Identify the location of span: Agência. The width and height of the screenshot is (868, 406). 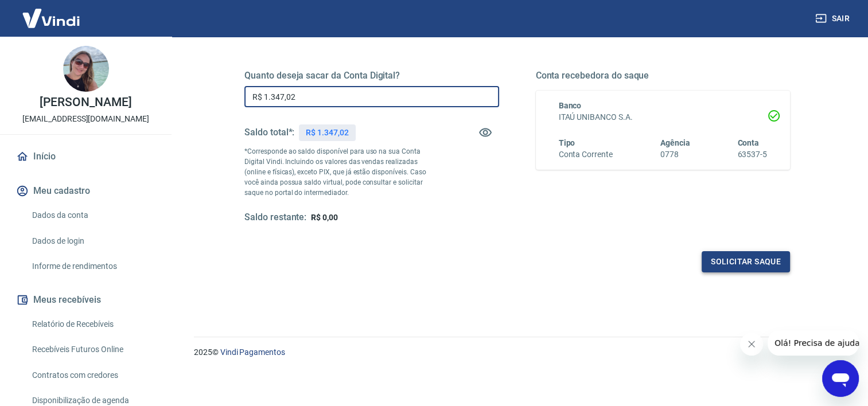
(675, 143).